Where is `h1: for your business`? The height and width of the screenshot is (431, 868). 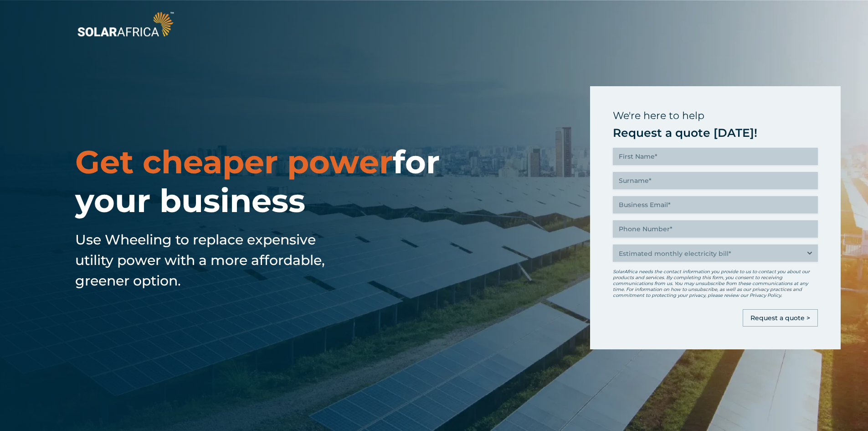 h1: for your business is located at coordinates (264, 181).